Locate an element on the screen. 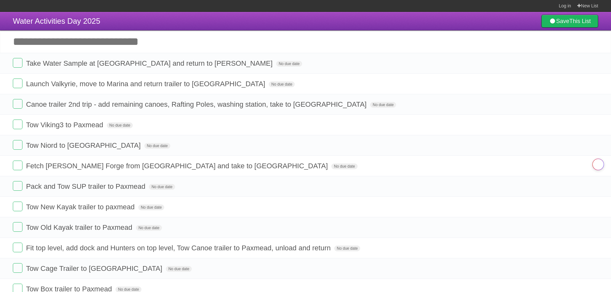  span: Tow Old Kayak trailer to Paxmead is located at coordinates (80, 228).